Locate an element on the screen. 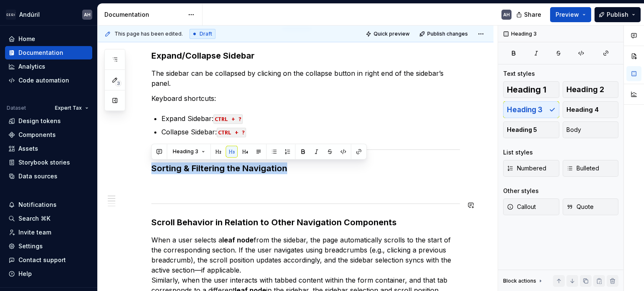 Image resolution: width=644 pixels, height=291 pixels. span: Quote is located at coordinates (580, 207).